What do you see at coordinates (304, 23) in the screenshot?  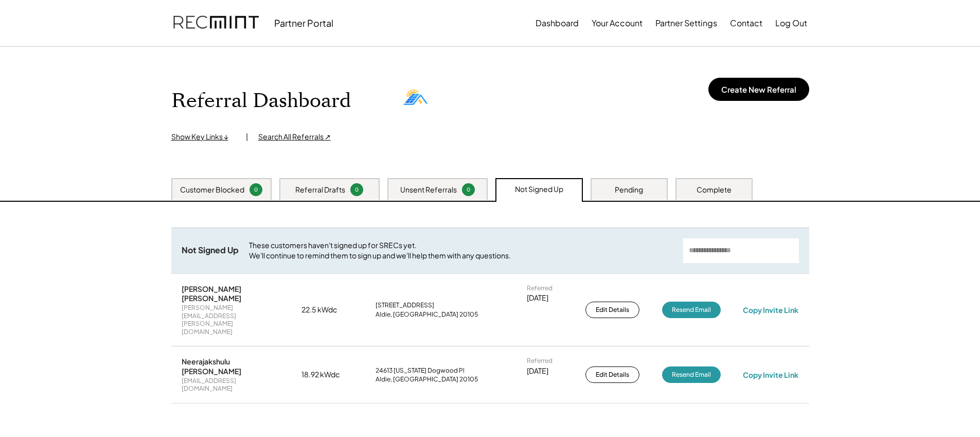 I see `div: Partner Portal` at bounding box center [304, 23].